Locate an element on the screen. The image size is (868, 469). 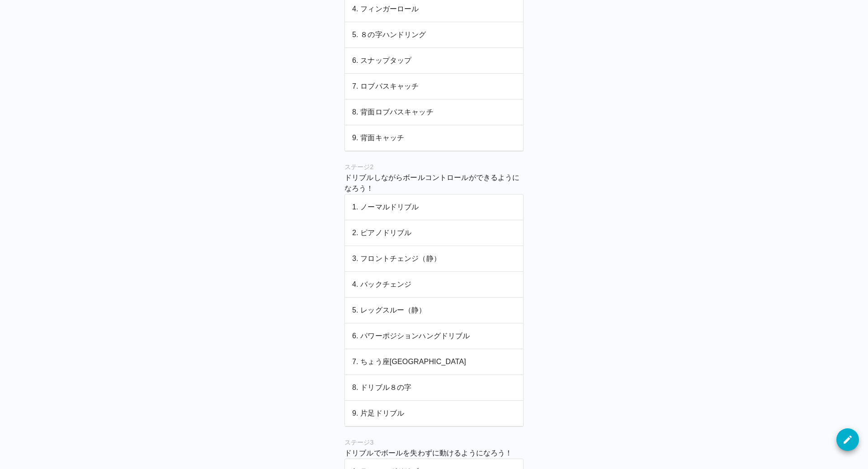
p: 6. パワーポジションハングドリブル is located at coordinates (434, 336).